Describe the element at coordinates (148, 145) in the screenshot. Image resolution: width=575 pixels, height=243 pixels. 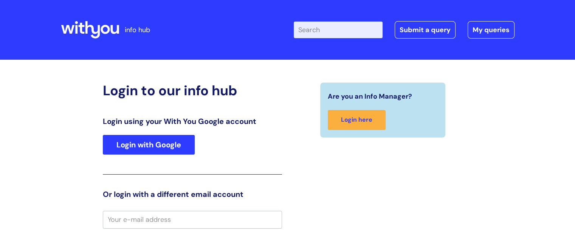
I see `a: Login with Google` at that location.